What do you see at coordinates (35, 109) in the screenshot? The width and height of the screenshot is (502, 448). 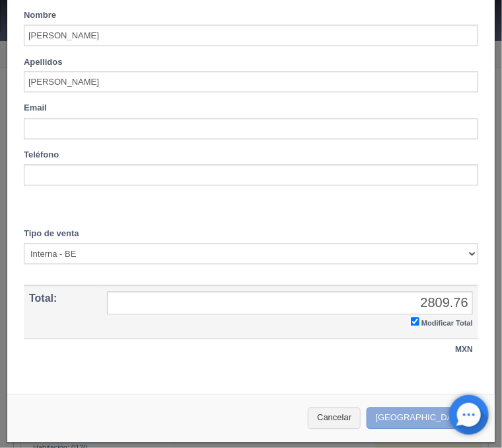 I see `label: Email` at bounding box center [35, 109].